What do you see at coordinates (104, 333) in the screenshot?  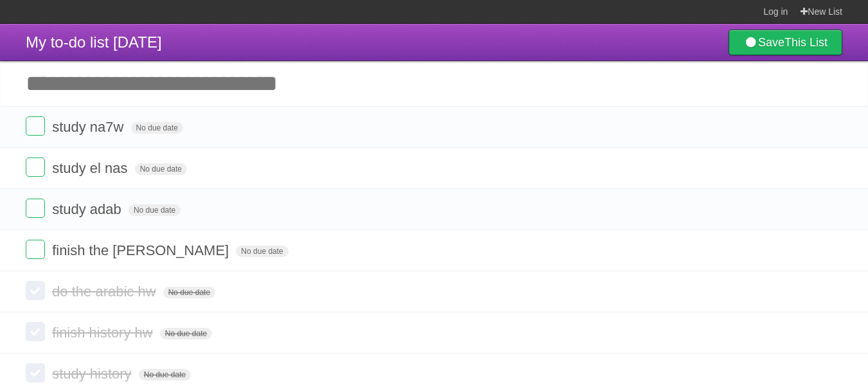 I see `span: finish history hw` at bounding box center [104, 333].